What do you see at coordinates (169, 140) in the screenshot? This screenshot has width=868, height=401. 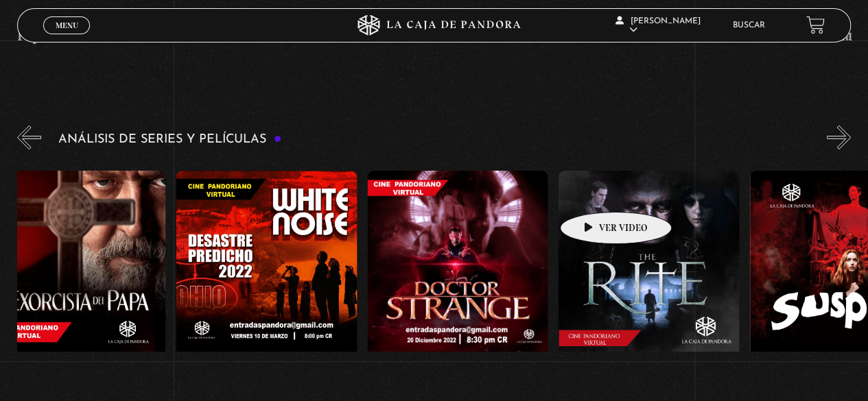 I see `h3: Análisis de series y películas` at bounding box center [169, 140].